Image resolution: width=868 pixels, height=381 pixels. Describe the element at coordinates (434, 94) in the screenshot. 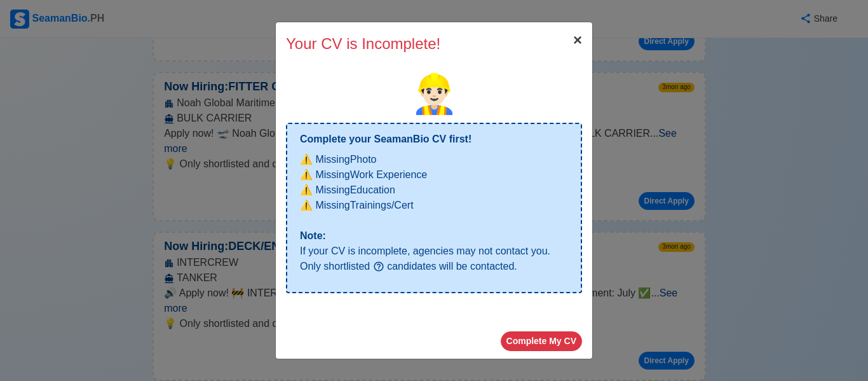

I see `span: warn` at that location.